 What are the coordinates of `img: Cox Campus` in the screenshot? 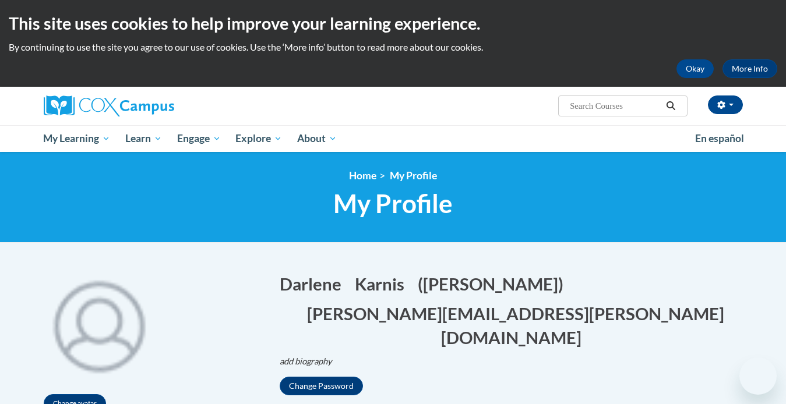 It's located at (109, 106).